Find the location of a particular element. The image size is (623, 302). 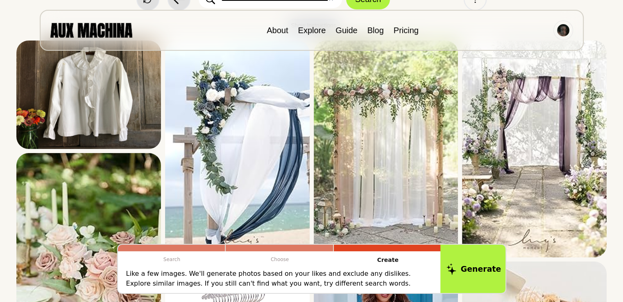

a: Explore is located at coordinates (312, 30).